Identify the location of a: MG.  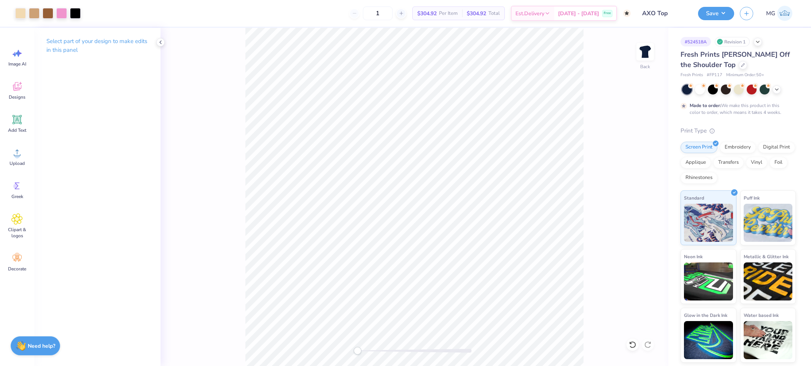
(779, 13).